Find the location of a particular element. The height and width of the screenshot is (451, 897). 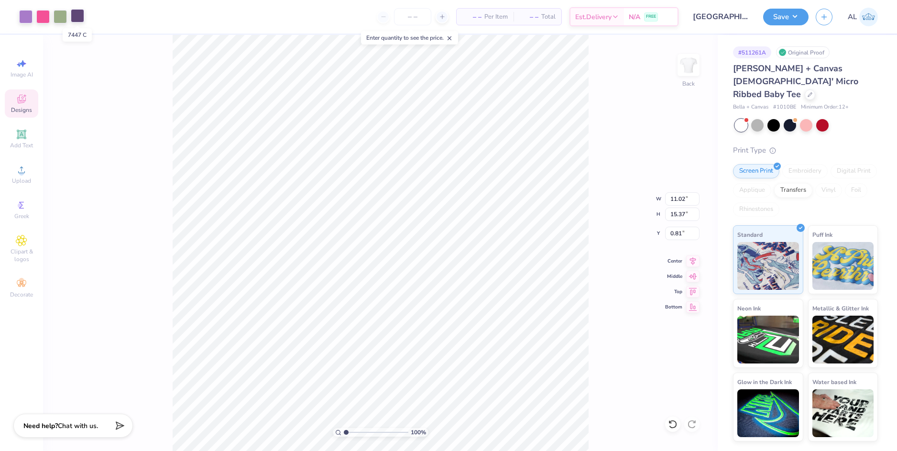

div: Rhinestones is located at coordinates (756, 210).